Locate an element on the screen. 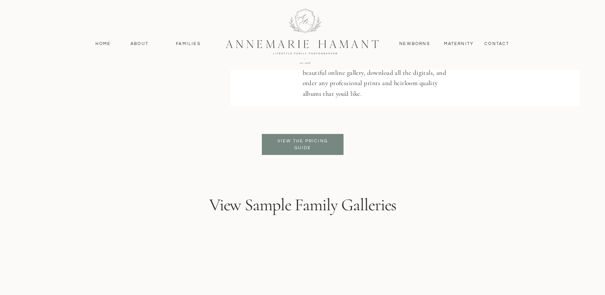  a: View the pricing guide is located at coordinates (302, 145).